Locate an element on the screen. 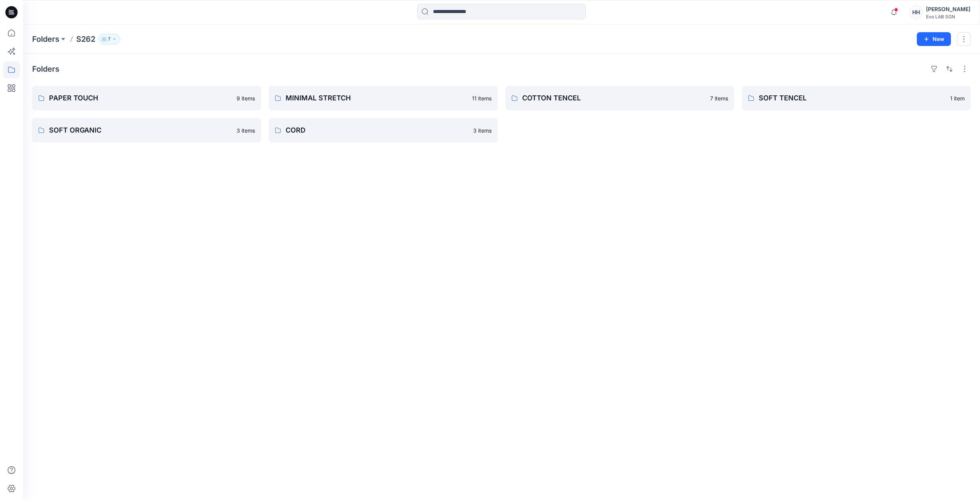 The width and height of the screenshot is (980, 500). p: SOFT ORGANIC is located at coordinates (140, 130).